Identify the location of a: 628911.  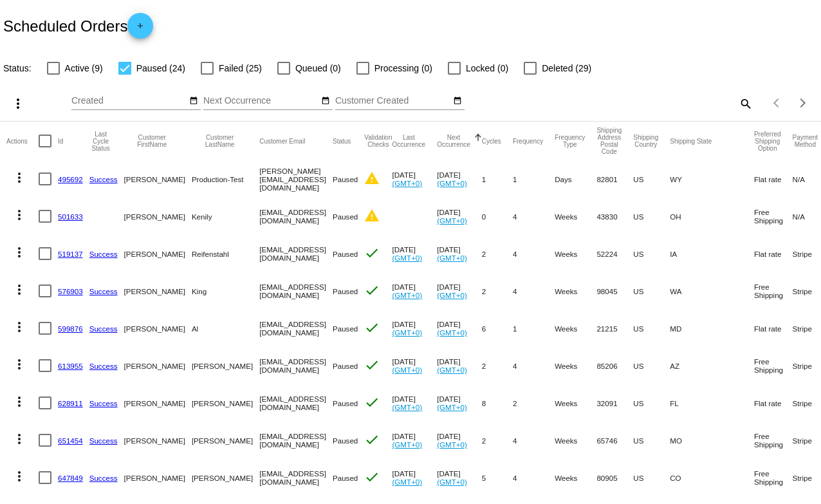
(70, 403).